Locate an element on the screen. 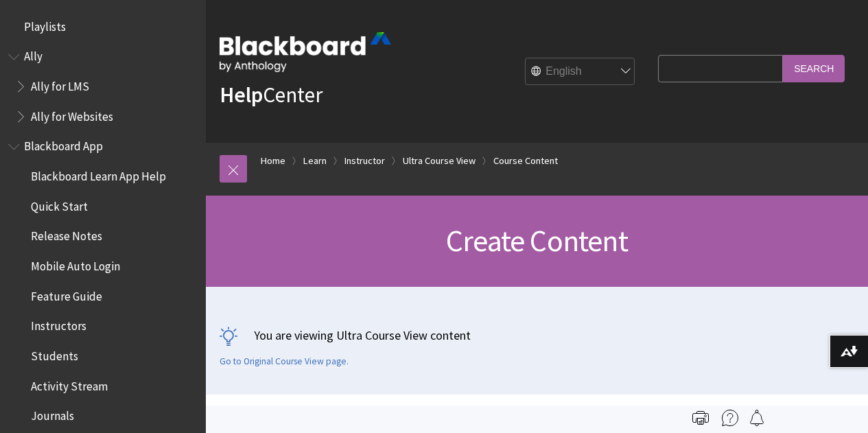  span: Playlists is located at coordinates (44, 24).